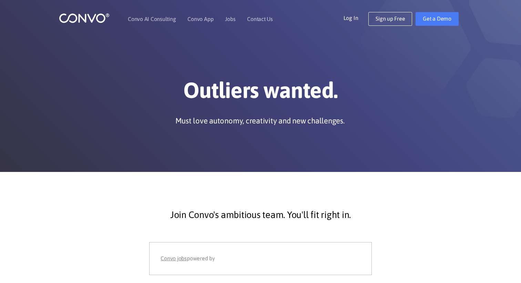 Image resolution: width=521 pixels, height=283 pixels. What do you see at coordinates (260, 259) in the screenshot?
I see `div: powered by` at bounding box center [260, 259].